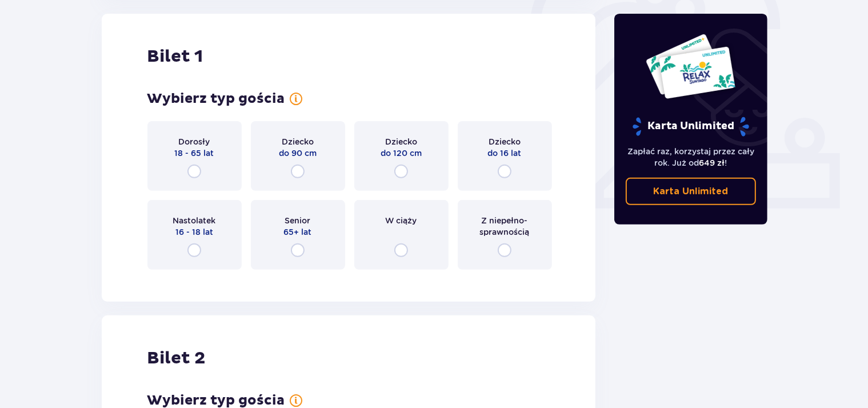  Describe the element at coordinates (195, 142) in the screenshot. I see `span: Dorosły` at that location.